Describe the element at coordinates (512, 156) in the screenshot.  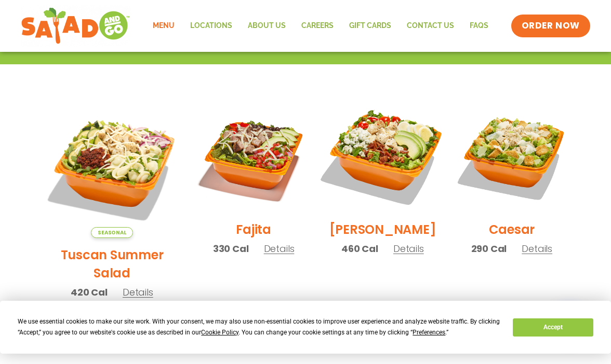
I see `img: Product photo for Caesar Salad` at that location.